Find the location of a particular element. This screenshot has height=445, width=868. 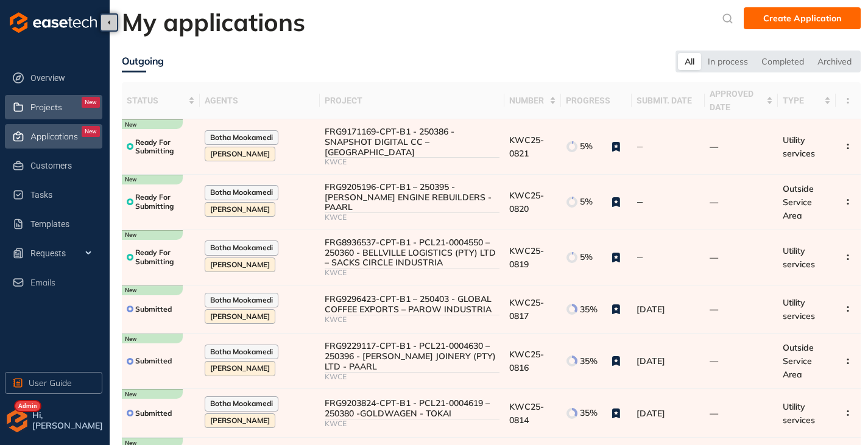

div: FRG8936537-CPT-B1 - PCL21-0004550 – 250360 - BELLVILLE LOGISTICS (PTY) LTD – SACKS CIRCLE INDUSTRIA is located at coordinates (412, 253).